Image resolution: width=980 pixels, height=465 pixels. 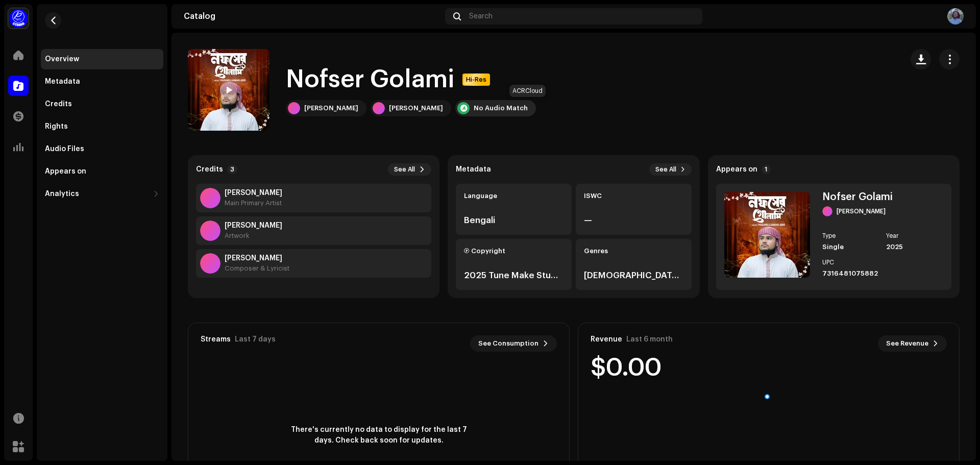 I want to click on span: There's currently no data to display for the last 7 days. Check back soon for updates., so click(x=379, y=435).